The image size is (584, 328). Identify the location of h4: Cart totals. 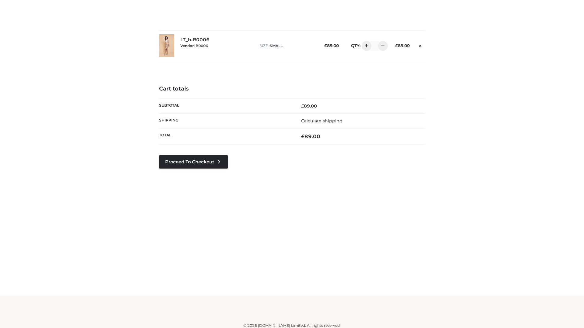
(292, 89).